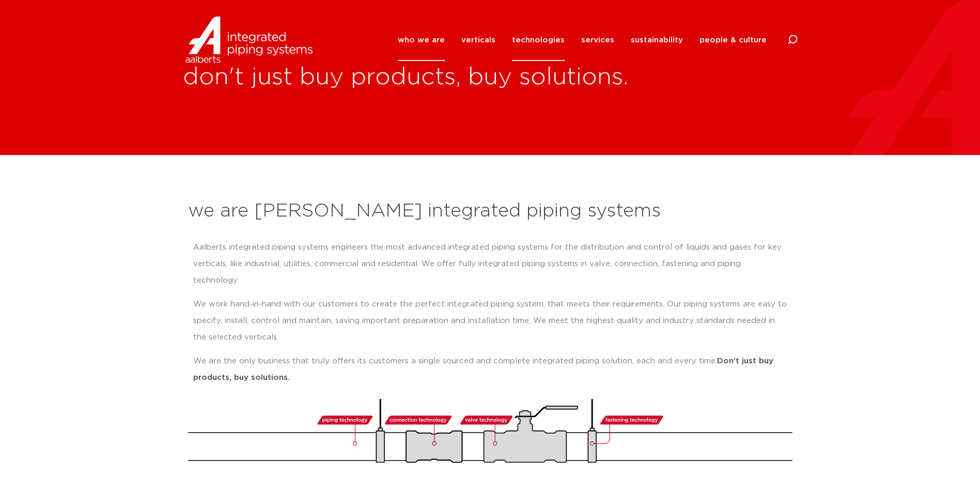 This screenshot has height=493, width=980. What do you see at coordinates (479, 40) in the screenshot?
I see `a: verticals` at bounding box center [479, 40].